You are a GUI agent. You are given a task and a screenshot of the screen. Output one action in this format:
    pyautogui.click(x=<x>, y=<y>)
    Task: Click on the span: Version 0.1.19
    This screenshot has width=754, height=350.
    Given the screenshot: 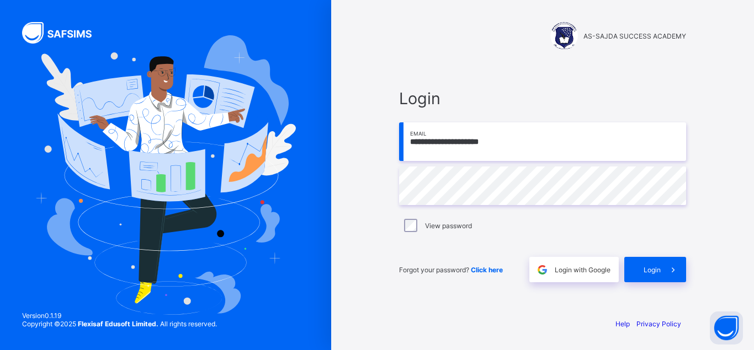 What is the action you would take?
    pyautogui.click(x=119, y=316)
    